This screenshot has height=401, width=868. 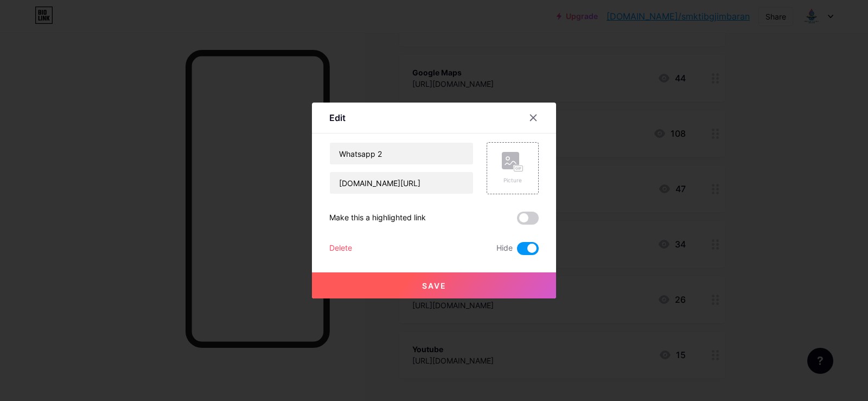 What do you see at coordinates (401, 183) in the screenshot?
I see `input: URL` at bounding box center [401, 183].